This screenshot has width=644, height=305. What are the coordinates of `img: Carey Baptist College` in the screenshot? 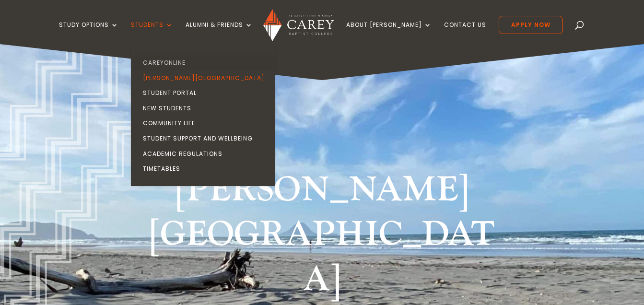 It's located at (298, 25).